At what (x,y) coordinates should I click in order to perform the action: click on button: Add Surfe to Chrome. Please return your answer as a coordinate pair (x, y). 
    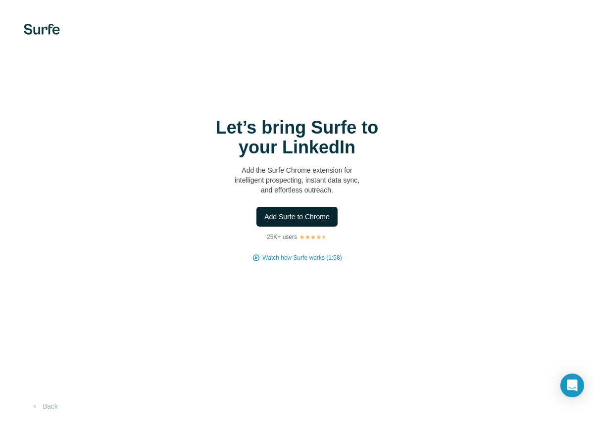
    Looking at the image, I should click on (297, 217).